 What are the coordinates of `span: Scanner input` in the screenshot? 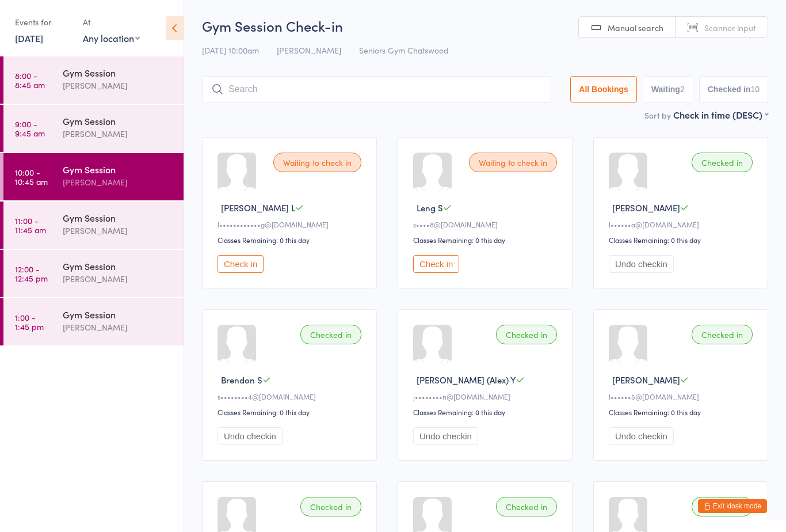 It's located at (731, 28).